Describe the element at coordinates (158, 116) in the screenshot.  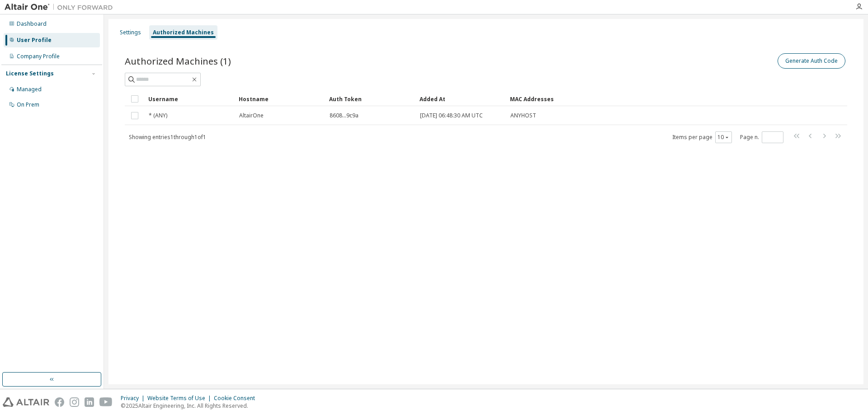
I see `span: * (ANY)` at that location.